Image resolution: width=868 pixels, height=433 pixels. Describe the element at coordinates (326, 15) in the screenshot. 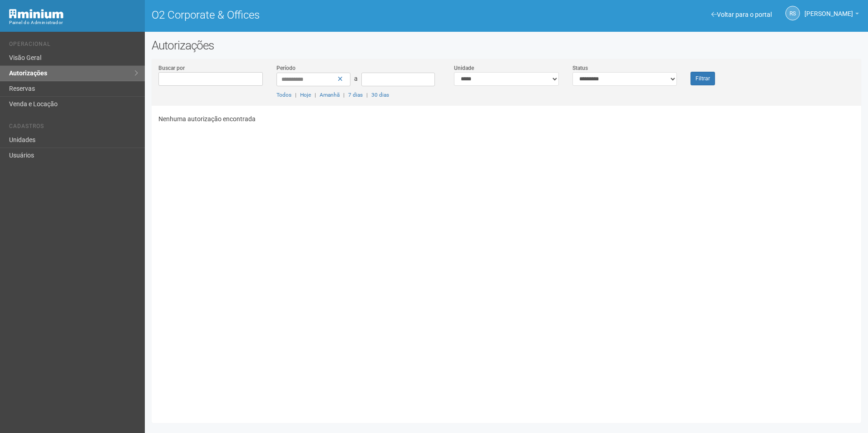

I see `h1: O2 Corporate & Offices` at that location.